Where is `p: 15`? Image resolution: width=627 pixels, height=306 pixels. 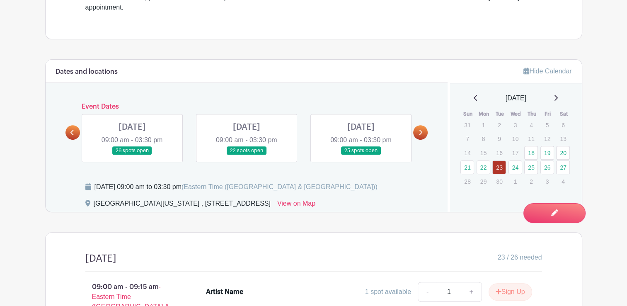 p: 15 is located at coordinates (483, 152).